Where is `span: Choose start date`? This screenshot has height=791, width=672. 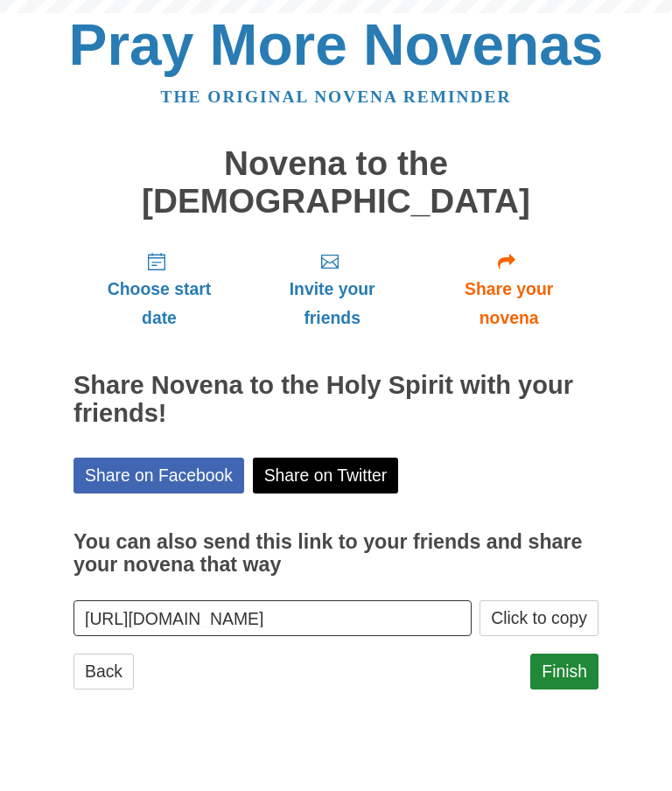 span: Choose start date is located at coordinates (160, 303).